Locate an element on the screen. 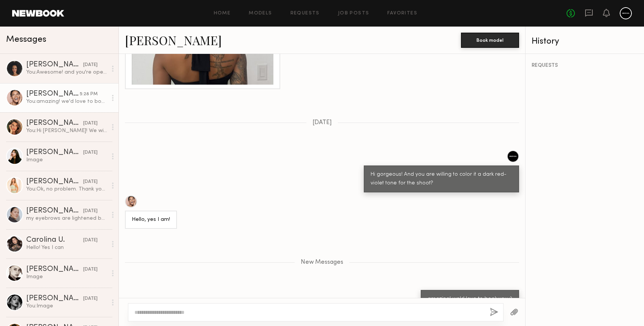  div: amazing! we'd love to book you :) is located at coordinates (470, 299).